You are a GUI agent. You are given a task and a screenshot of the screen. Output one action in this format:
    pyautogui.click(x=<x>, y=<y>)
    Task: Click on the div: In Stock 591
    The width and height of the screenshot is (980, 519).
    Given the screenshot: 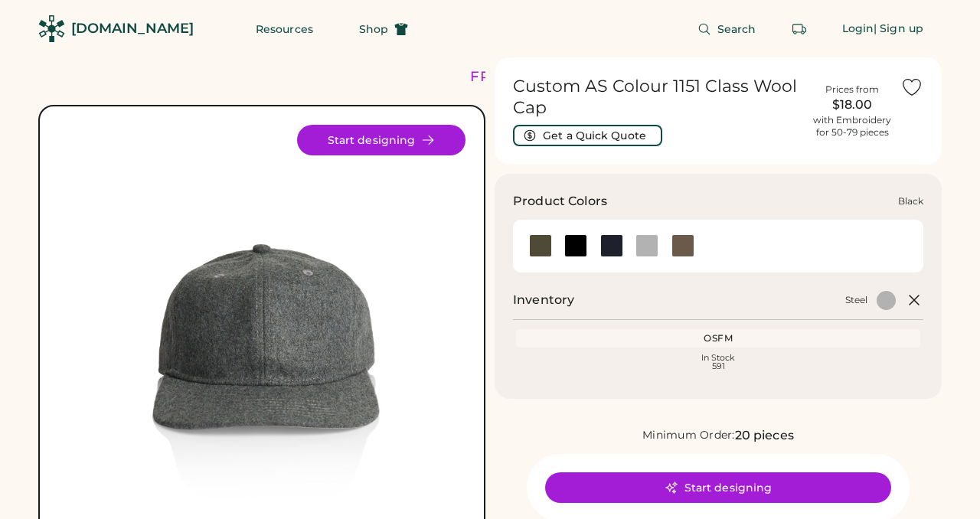 What is the action you would take?
    pyautogui.click(x=718, y=363)
    